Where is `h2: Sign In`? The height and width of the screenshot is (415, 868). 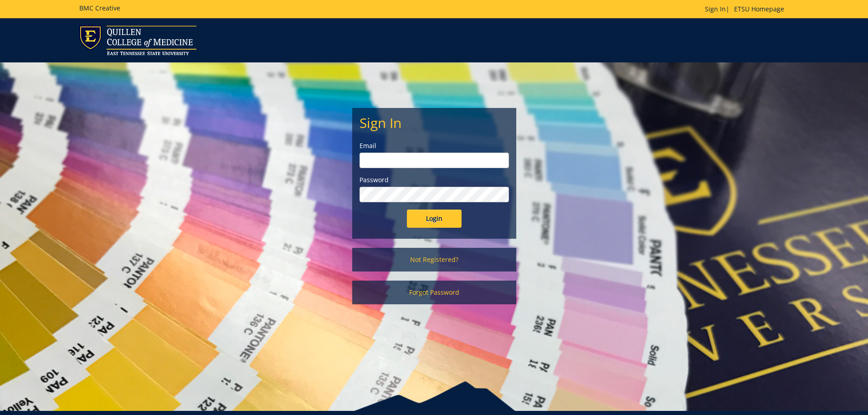 h2: Sign In is located at coordinates (435, 123).